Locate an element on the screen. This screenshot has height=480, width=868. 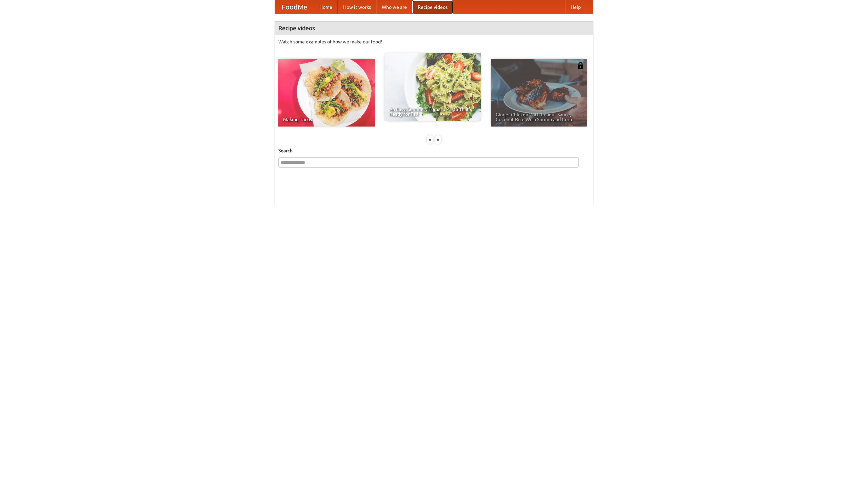
h5: Search is located at coordinates (434, 150).